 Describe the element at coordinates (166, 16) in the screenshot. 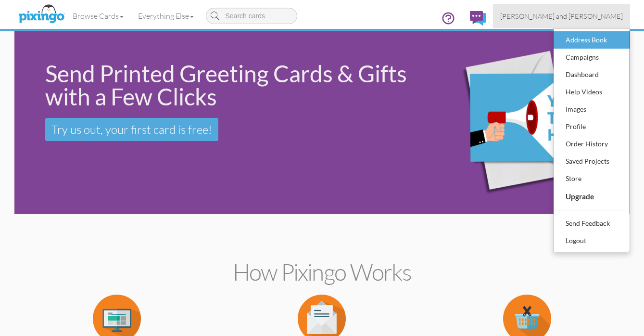

I see `a: Everything Else` at that location.